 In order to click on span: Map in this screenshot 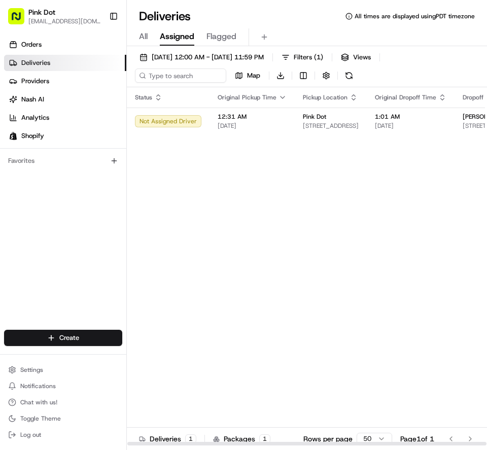, I will do `click(254, 76)`.